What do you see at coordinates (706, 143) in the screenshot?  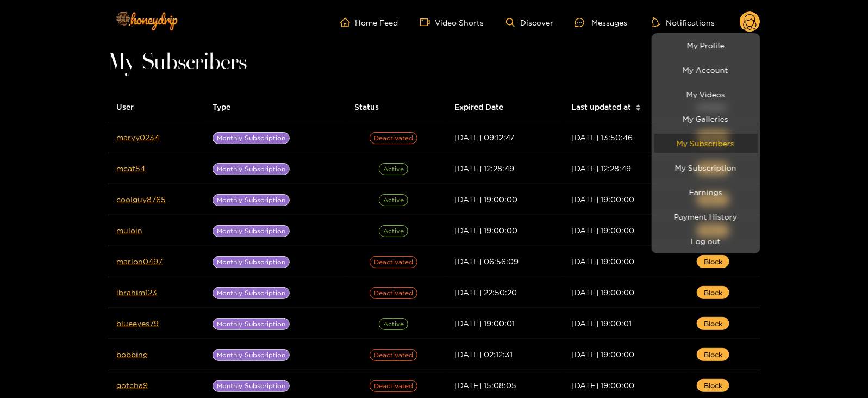 I see `a: My Subscribers` at bounding box center [706, 143].